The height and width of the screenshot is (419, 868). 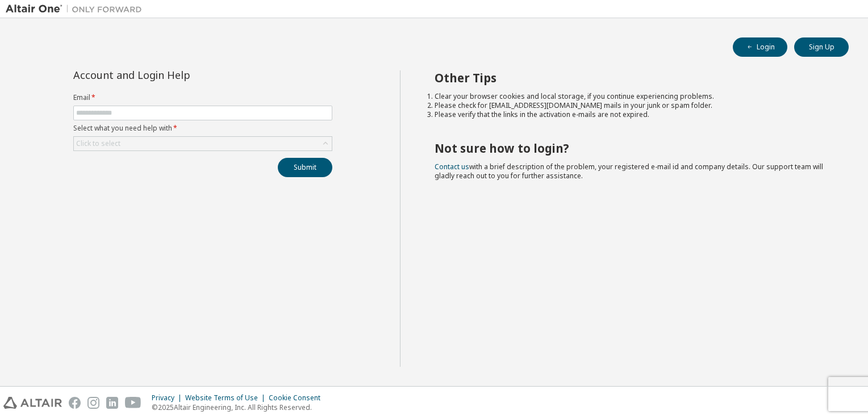 I want to click on button: Login, so click(x=760, y=47).